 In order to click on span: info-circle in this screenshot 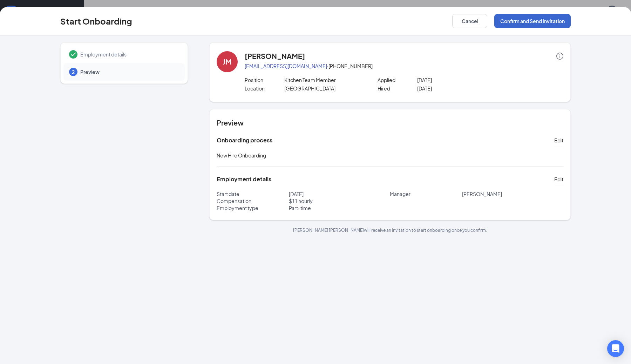, I will do `click(560, 56)`.